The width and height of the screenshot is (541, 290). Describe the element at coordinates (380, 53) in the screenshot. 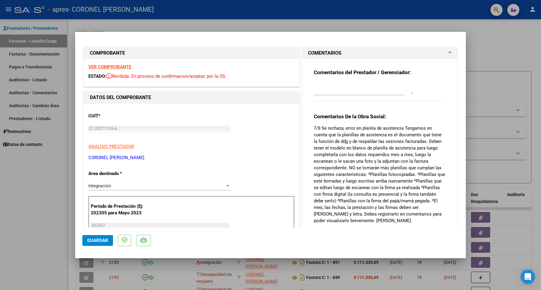

I see `mat-expansion-panel-header: COMENTARIOS` at that location.